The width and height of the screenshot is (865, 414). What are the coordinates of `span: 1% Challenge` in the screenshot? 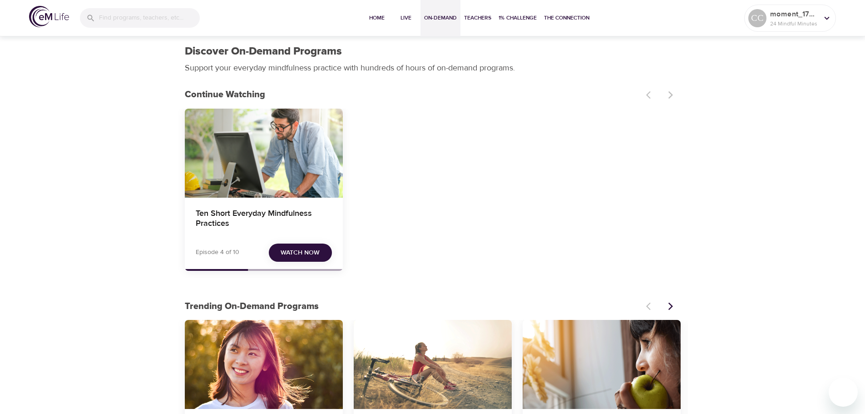 It's located at (518, 18).